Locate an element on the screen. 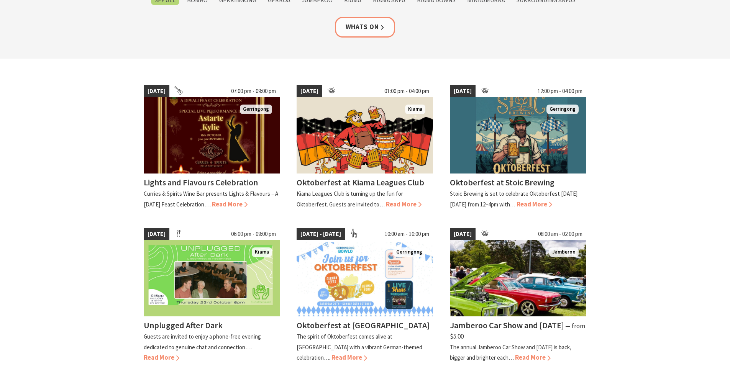 The image size is (730, 365). img: German Oktoberfest, Beer is located at coordinates (365, 135).